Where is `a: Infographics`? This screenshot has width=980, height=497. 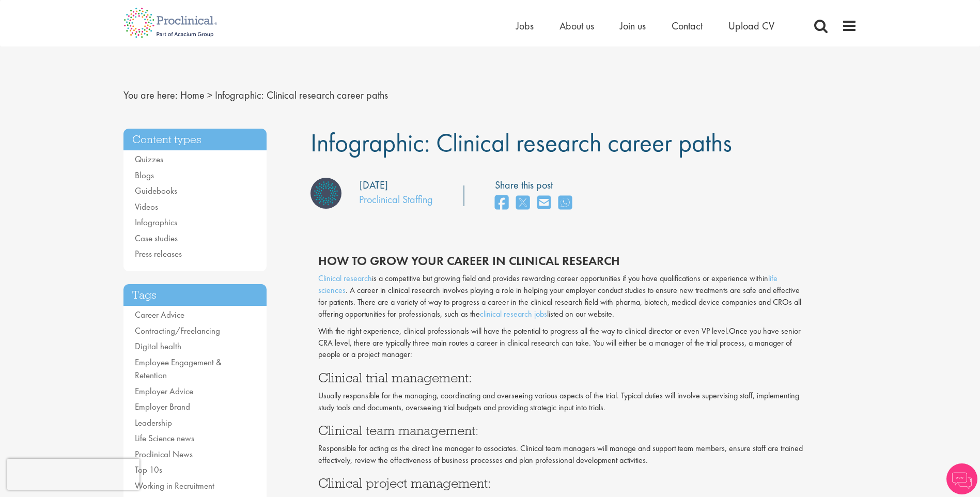
a: Infographics is located at coordinates (156, 222).